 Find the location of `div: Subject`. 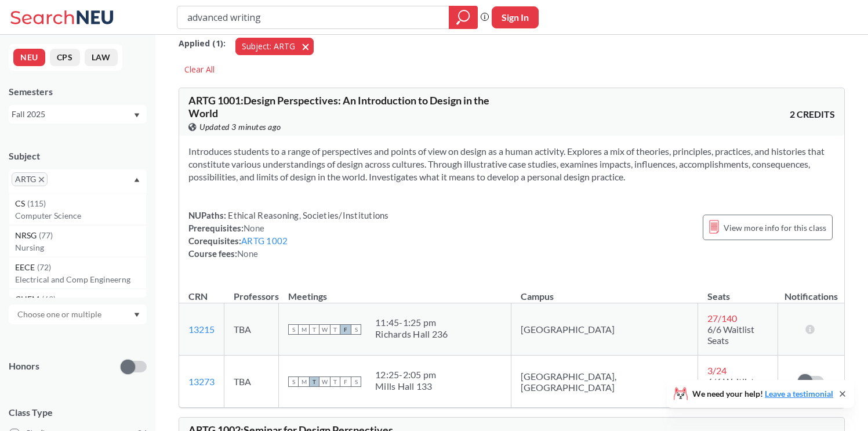

div: Subject is located at coordinates (78, 156).